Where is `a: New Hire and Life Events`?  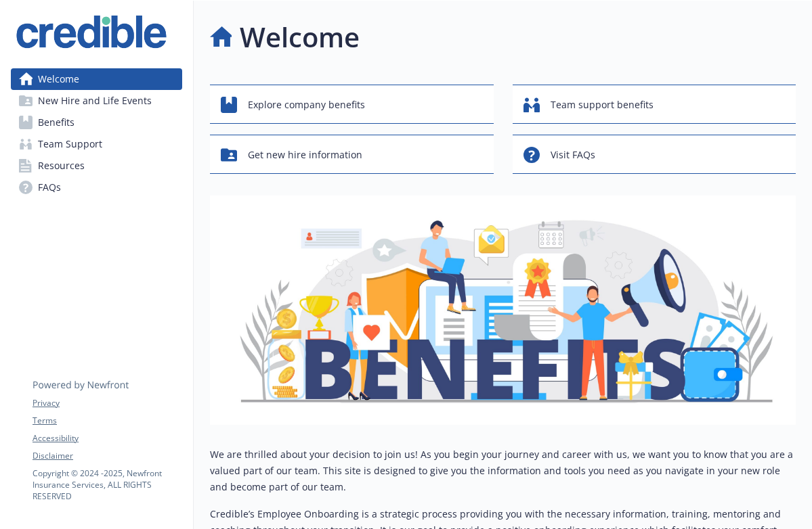 a: New Hire and Life Events is located at coordinates (96, 101).